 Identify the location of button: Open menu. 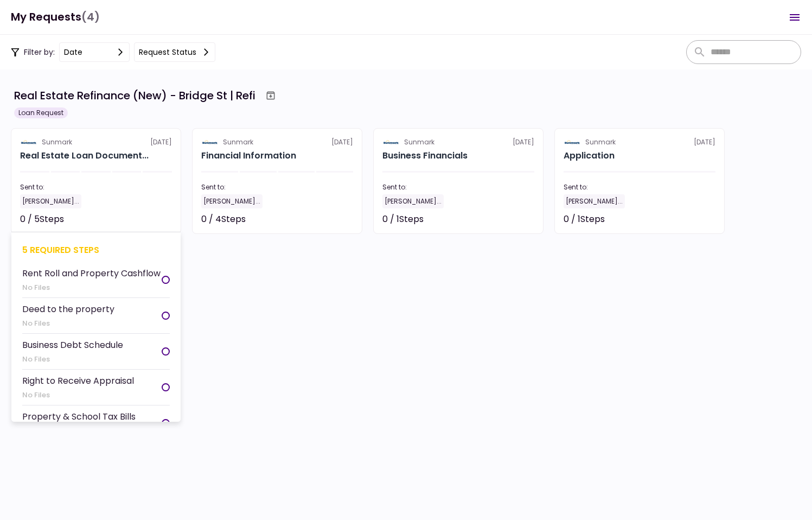
(794, 17).